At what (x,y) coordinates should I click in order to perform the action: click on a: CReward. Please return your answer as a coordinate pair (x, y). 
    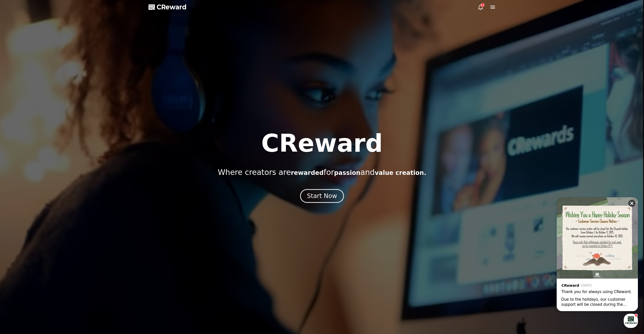
    Looking at the image, I should click on (167, 7).